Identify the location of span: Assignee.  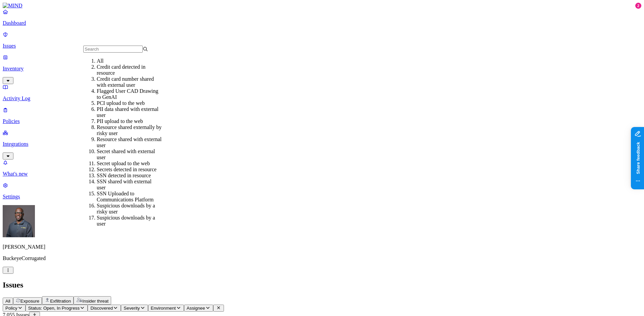
(196, 308).